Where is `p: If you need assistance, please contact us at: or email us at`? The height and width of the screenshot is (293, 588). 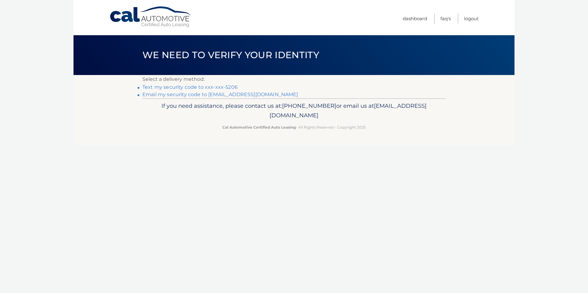
p: If you need assistance, please contact us at: or email us at is located at coordinates (294, 111).